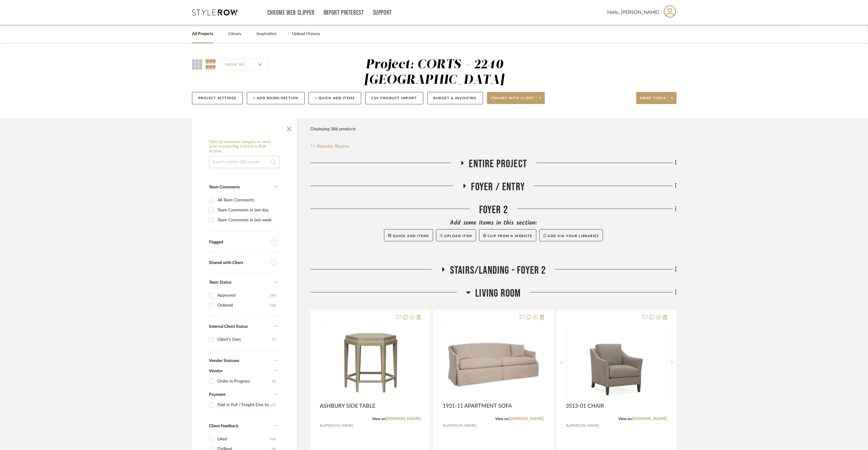 This screenshot has width=868, height=450. Describe the element at coordinates (275, 98) in the screenshot. I see `button: + Add Room/Section` at that location.